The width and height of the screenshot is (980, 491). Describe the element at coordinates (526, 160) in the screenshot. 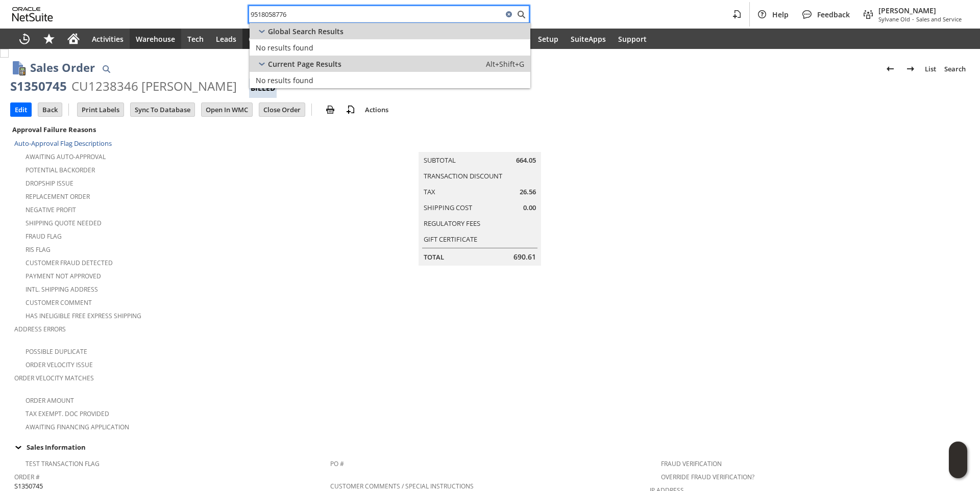

I see `span: 664.05` at that location.